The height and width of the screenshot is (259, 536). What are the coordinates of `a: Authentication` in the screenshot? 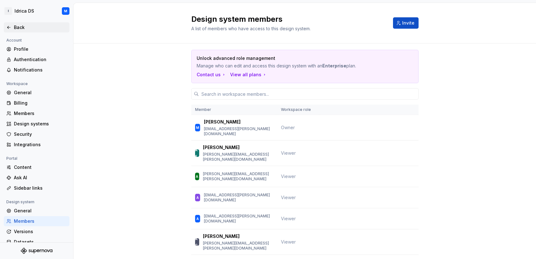 It's located at (37, 60).